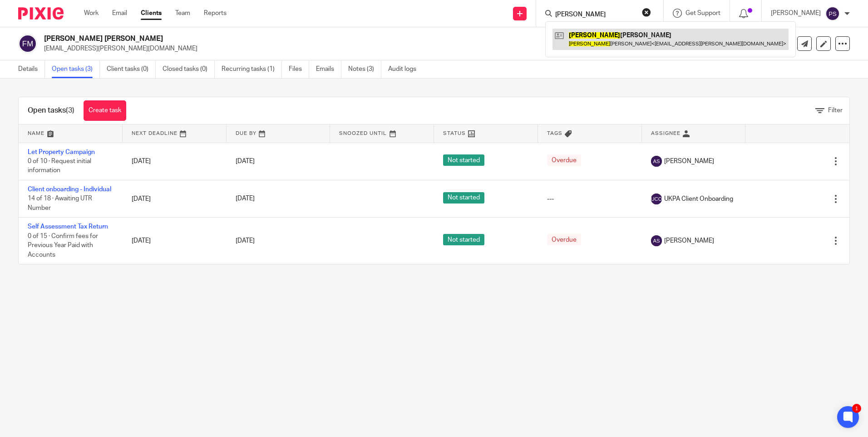 This screenshot has height=437, width=868. What do you see at coordinates (406, 69) in the screenshot?
I see `a: Audit logs` at bounding box center [406, 69].